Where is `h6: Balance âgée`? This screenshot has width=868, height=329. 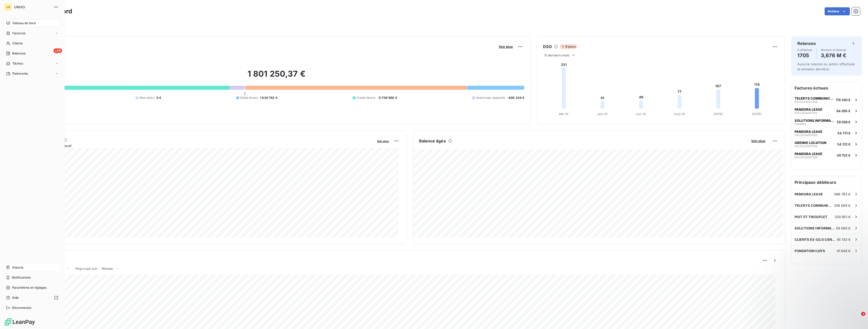
h6: Balance âgée is located at coordinates (432, 141).